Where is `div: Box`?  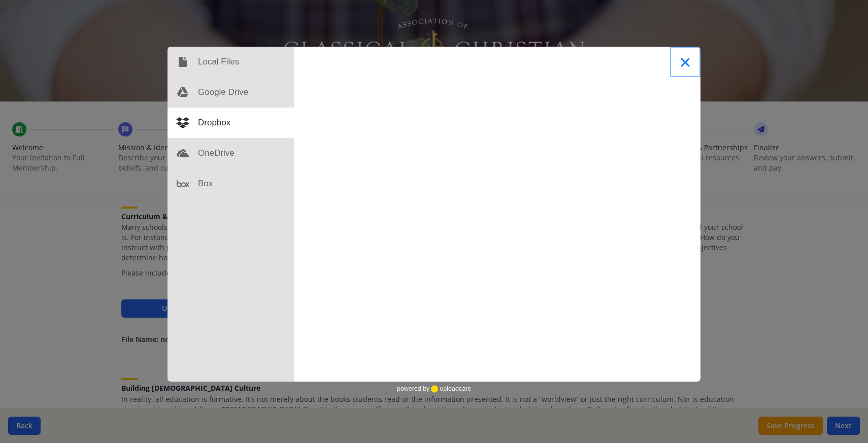 div: Box is located at coordinates (231, 184).